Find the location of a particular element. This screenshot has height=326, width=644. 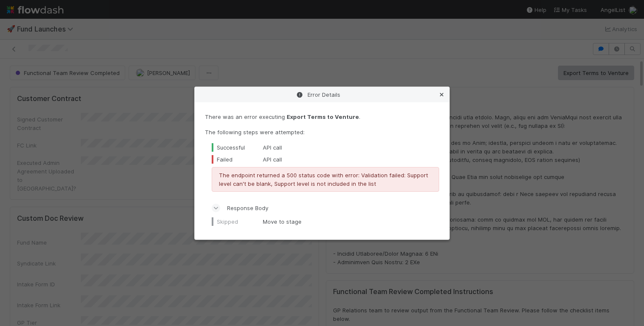

div: Skipped is located at coordinates (238, 221).